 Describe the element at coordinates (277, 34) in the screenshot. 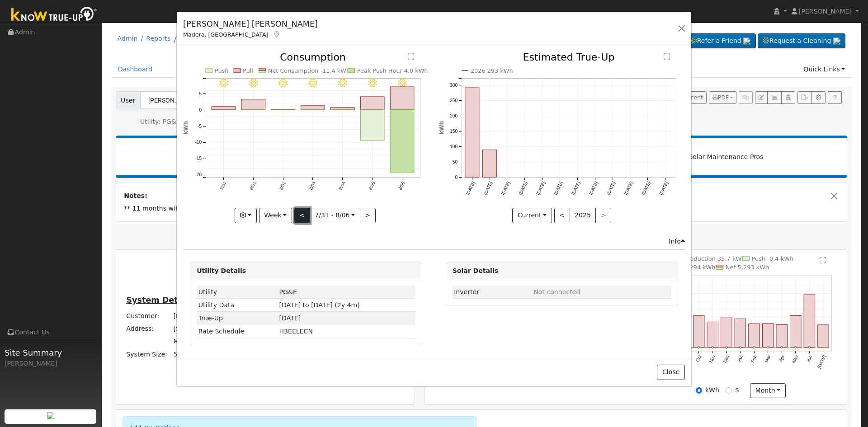

I see `a: Map` at that location.